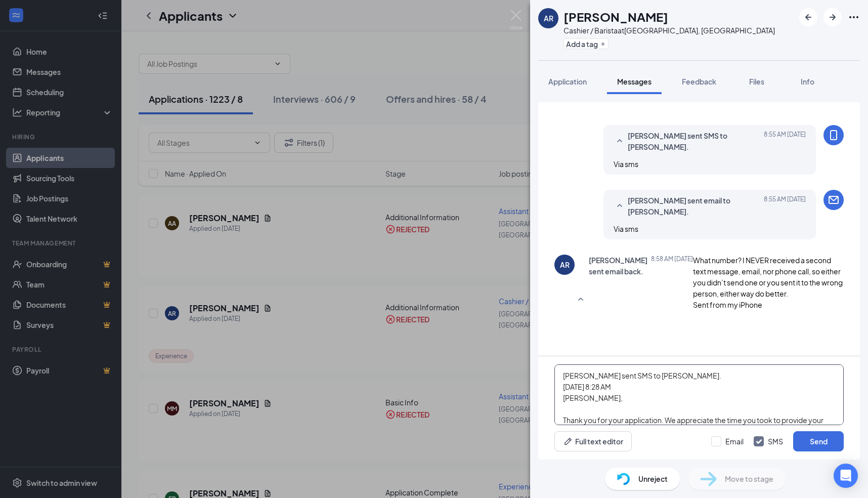 This screenshot has height=498, width=868. What do you see at coordinates (846, 476) in the screenshot?
I see `div: Open Intercom Messenger` at bounding box center [846, 476].